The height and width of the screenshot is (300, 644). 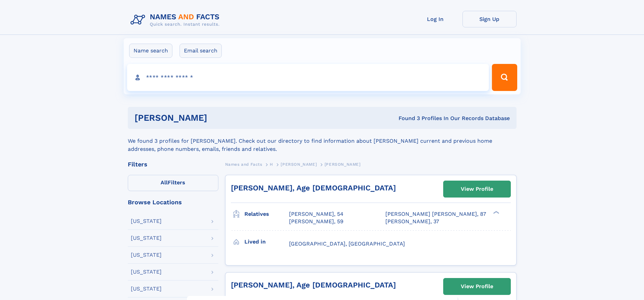 I want to click on span: All, so click(x=164, y=182).